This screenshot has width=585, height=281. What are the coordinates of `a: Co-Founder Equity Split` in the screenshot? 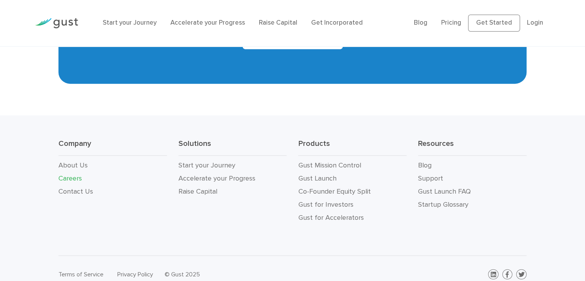 It's located at (334, 191).